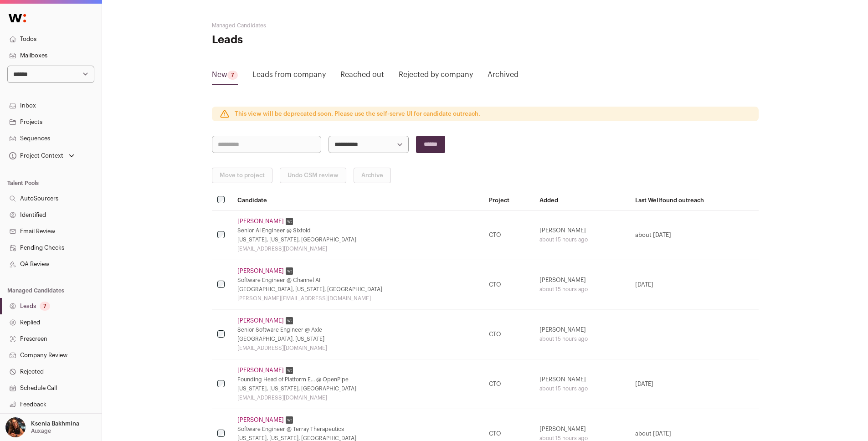 This screenshot has height=441, width=868. I want to click on a: Leads from company, so click(289, 77).